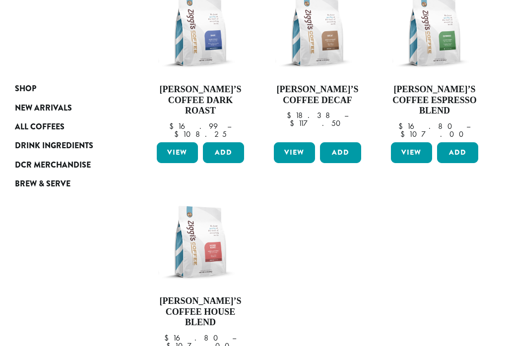 Image resolution: width=508 pixels, height=346 pixels. What do you see at coordinates (25, 89) in the screenshot?
I see `span: Shop` at bounding box center [25, 89].